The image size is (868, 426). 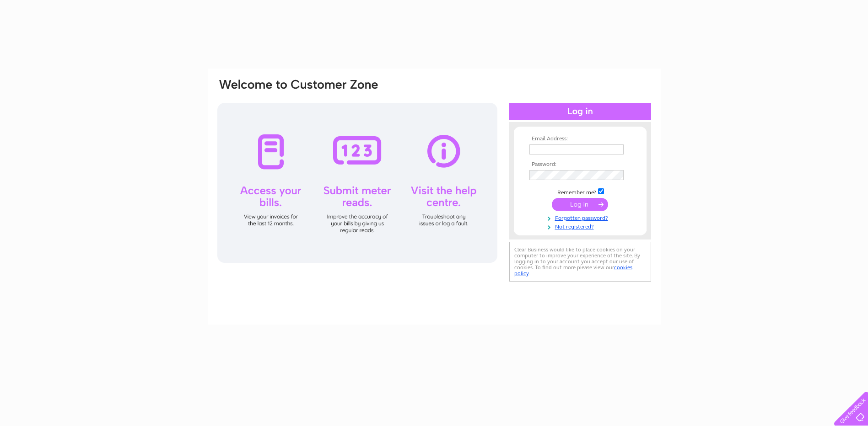 I want to click on div: Clear Business would like to place cookies on your computer to improve your experience of the sit..., so click(x=580, y=262).